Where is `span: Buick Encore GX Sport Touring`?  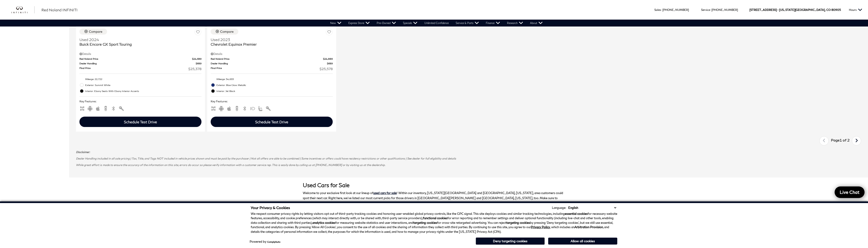
span: Buick Encore GX Sport Touring is located at coordinates (139, 44).